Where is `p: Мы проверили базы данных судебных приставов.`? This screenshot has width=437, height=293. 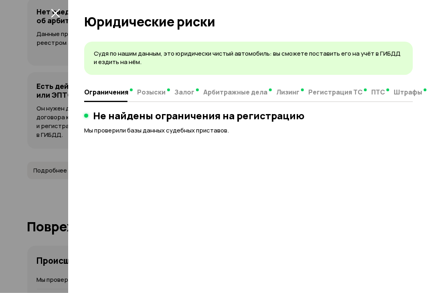
p: Мы проверили базы данных судебных приставов. is located at coordinates (248, 131).